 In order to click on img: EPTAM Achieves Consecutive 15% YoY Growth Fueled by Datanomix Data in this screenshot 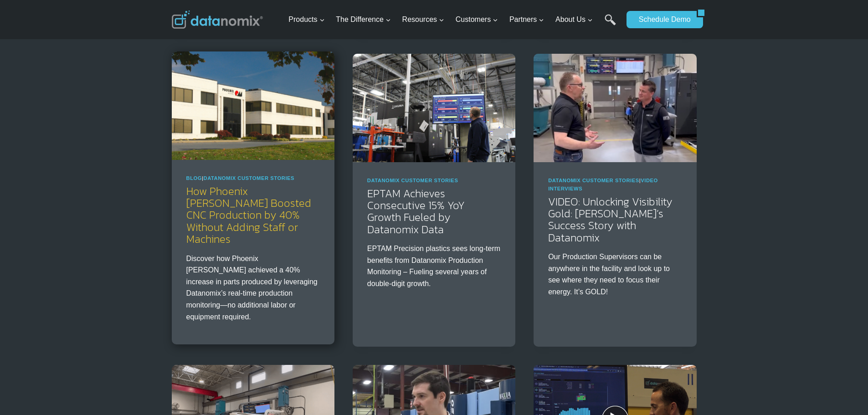, I will do `click(434, 108)`.